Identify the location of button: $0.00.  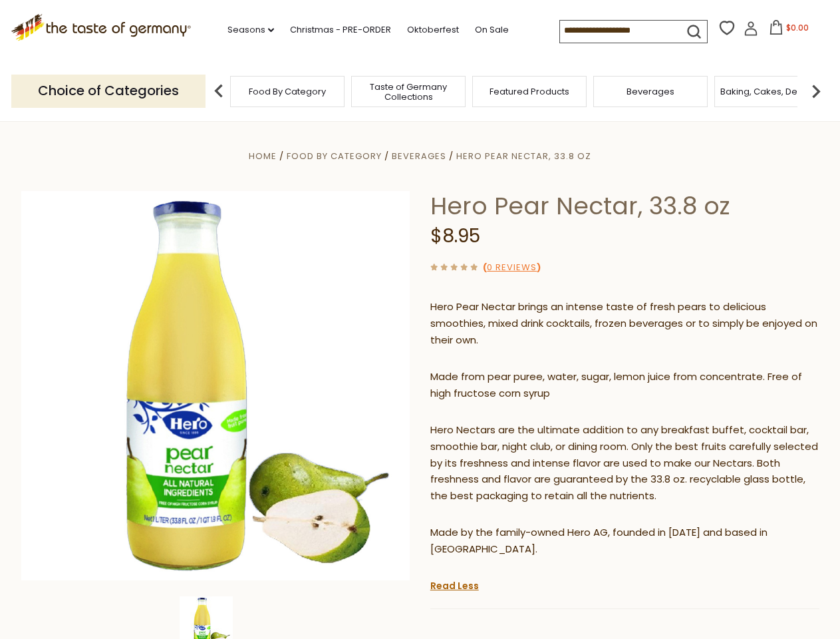
(789, 30).